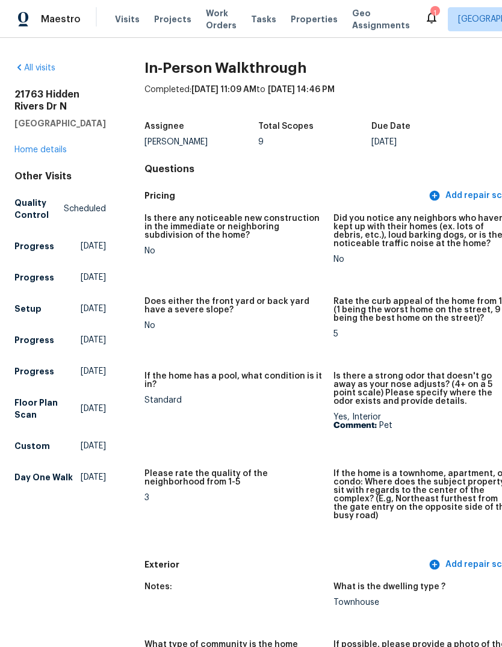  What do you see at coordinates (28, 309) in the screenshot?
I see `h5: Setup` at bounding box center [28, 309].